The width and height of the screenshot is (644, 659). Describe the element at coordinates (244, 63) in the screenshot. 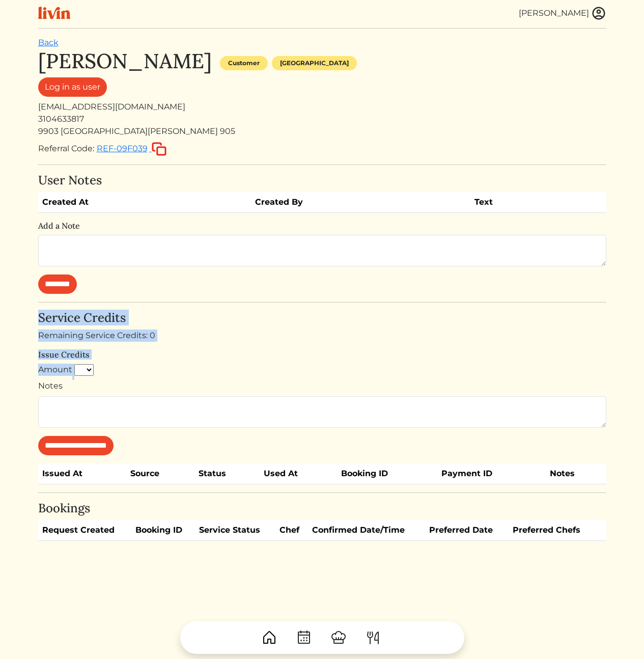

I see `div: Customer` at that location.